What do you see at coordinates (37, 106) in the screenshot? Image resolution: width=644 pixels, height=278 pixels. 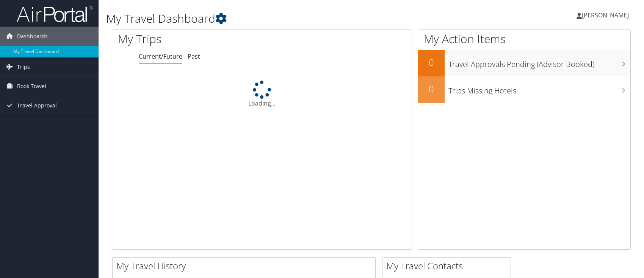 I see `span: Travel Approval` at bounding box center [37, 106].